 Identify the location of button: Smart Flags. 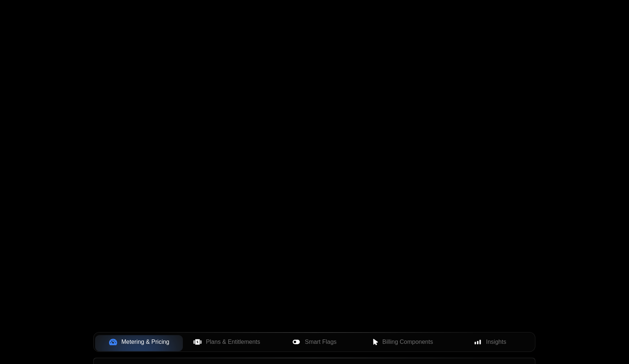
(314, 342).